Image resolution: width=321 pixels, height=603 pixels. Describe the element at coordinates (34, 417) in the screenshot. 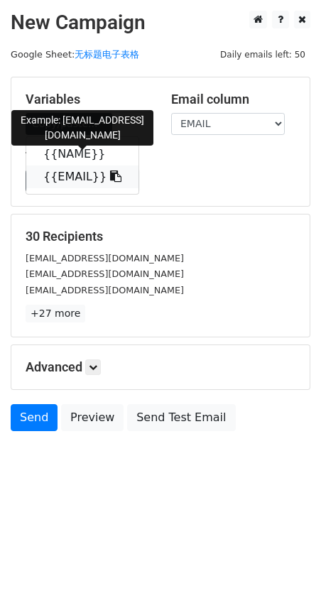

I see `a: Send` at that location.